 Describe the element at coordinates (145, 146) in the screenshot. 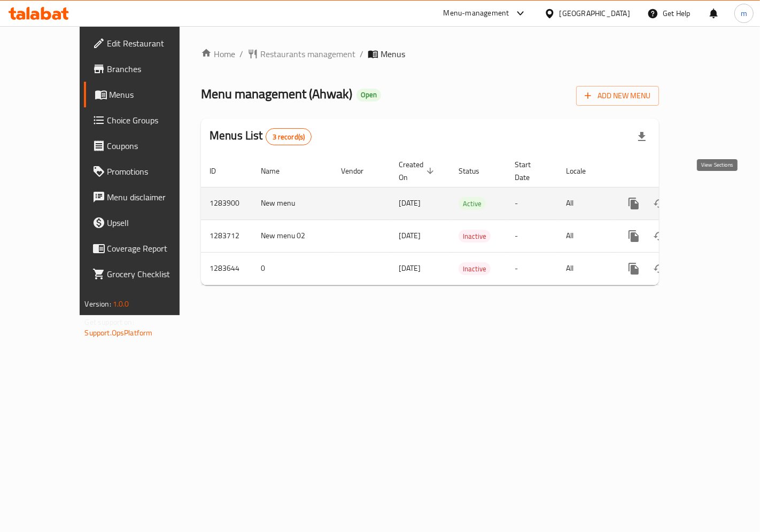

I see `a: Coupons` at that location.